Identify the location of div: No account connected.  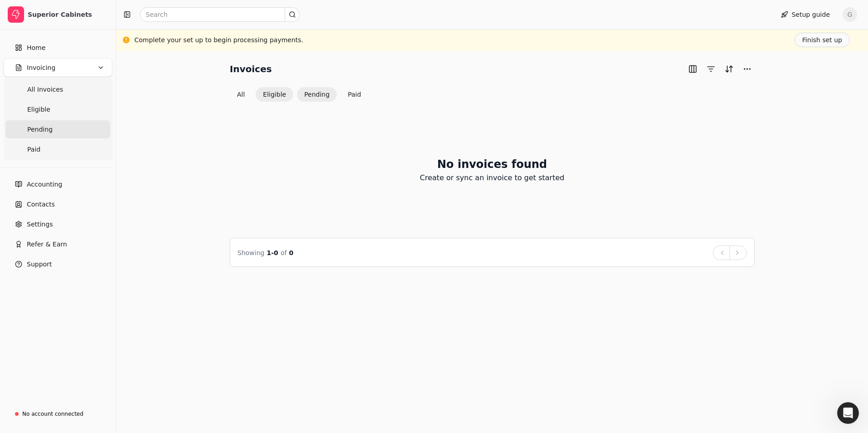
(53, 414).